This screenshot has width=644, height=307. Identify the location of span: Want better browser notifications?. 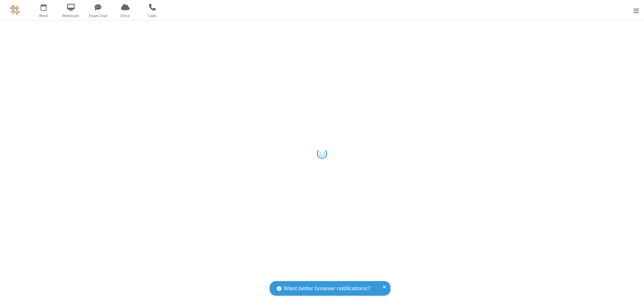
(327, 289).